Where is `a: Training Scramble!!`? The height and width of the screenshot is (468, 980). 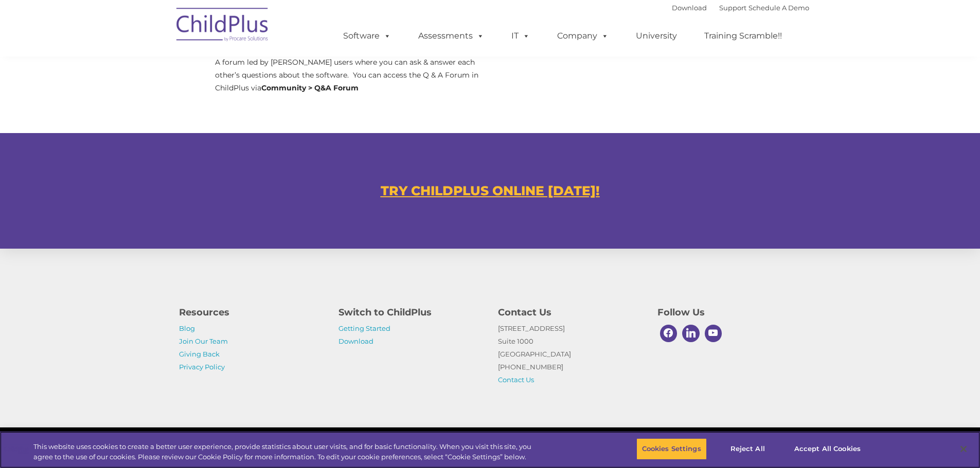 a: Training Scramble!! is located at coordinates (743, 36).